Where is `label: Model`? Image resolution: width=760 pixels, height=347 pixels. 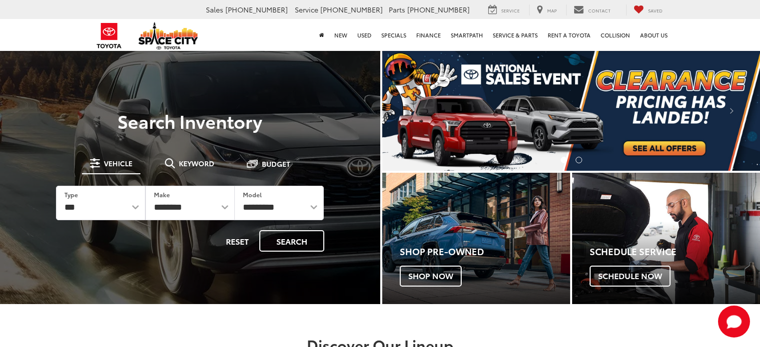
label: Model is located at coordinates (252, 194).